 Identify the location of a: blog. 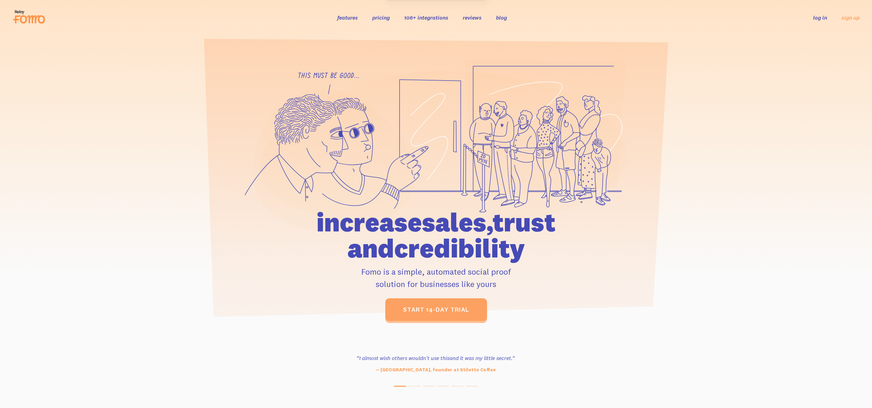
(502, 17).